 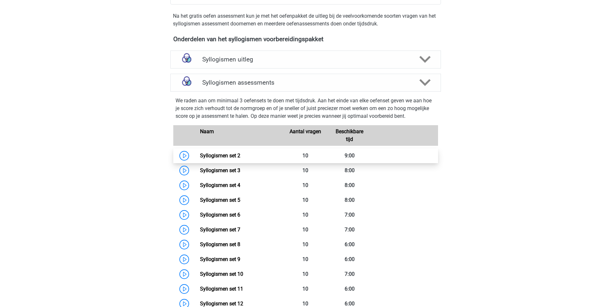 I want to click on div: Na het gratis oefen assessment kun je met het oefenpakket de uitleg bij de veelvoorkomende soorte..., so click(x=306, y=20).